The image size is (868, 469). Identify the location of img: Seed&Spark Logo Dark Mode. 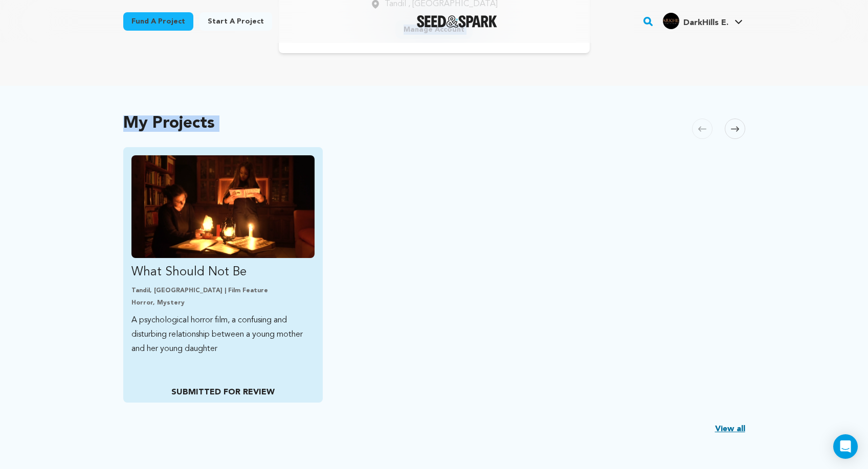
(457, 21).